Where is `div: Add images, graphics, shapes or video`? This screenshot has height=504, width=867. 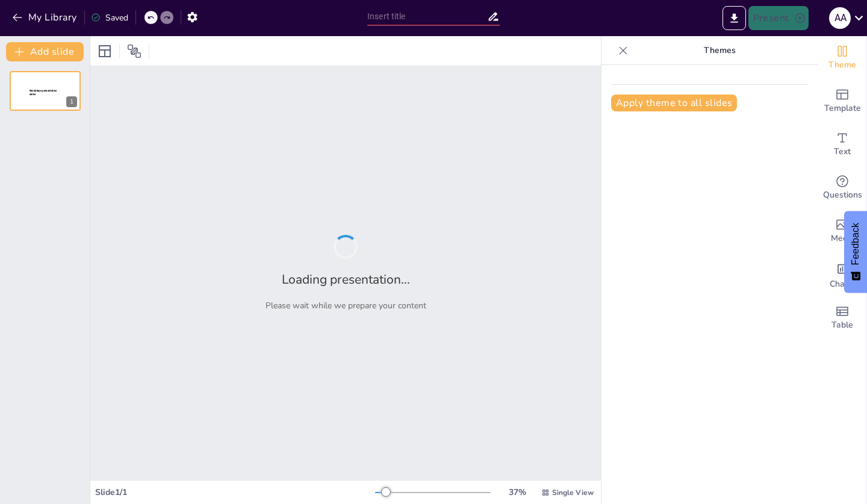
div: Add images, graphics, shapes or video is located at coordinates (842, 231).